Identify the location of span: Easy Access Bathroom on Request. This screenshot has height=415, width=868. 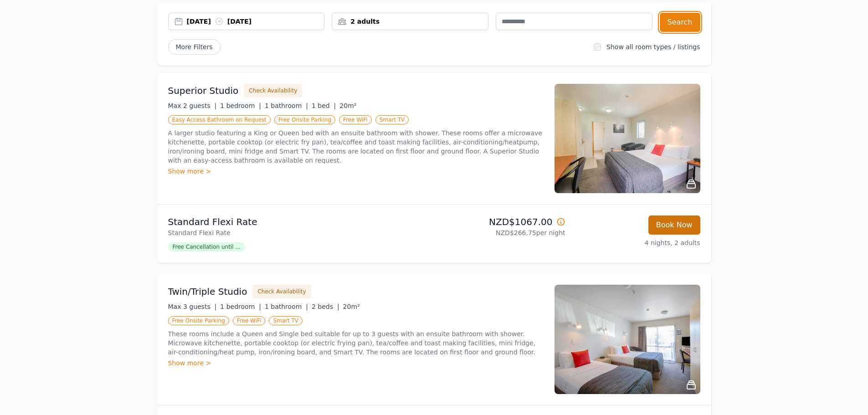
(219, 120).